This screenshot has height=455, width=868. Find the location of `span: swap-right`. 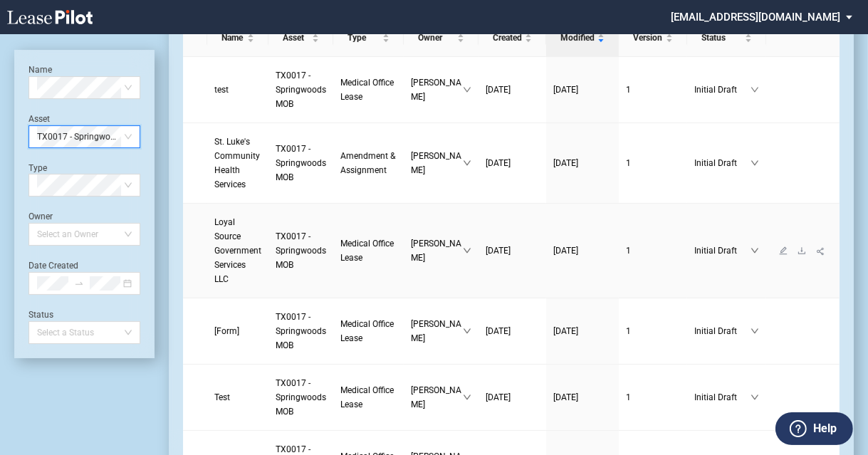

span: swap-right is located at coordinates (79, 284).